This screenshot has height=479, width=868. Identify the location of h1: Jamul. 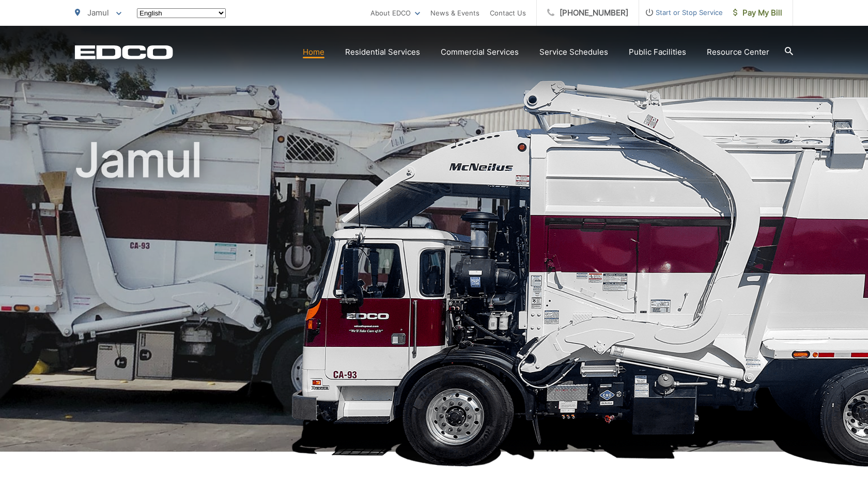
(434, 297).